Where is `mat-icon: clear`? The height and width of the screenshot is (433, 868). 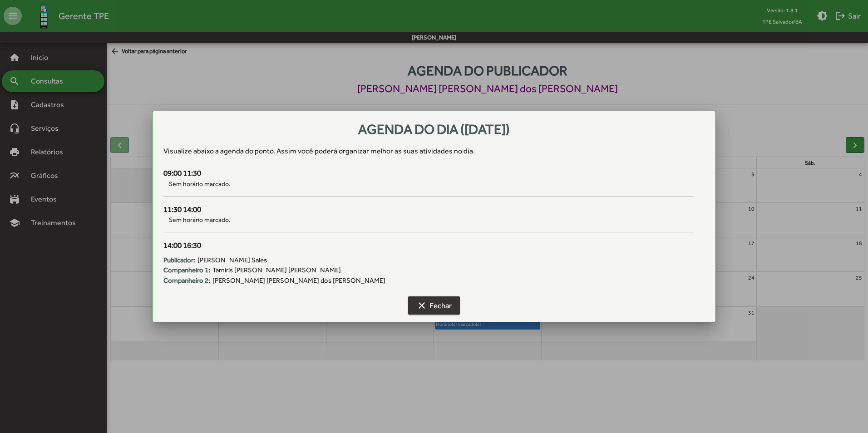 mat-icon: clear is located at coordinates (422, 306).